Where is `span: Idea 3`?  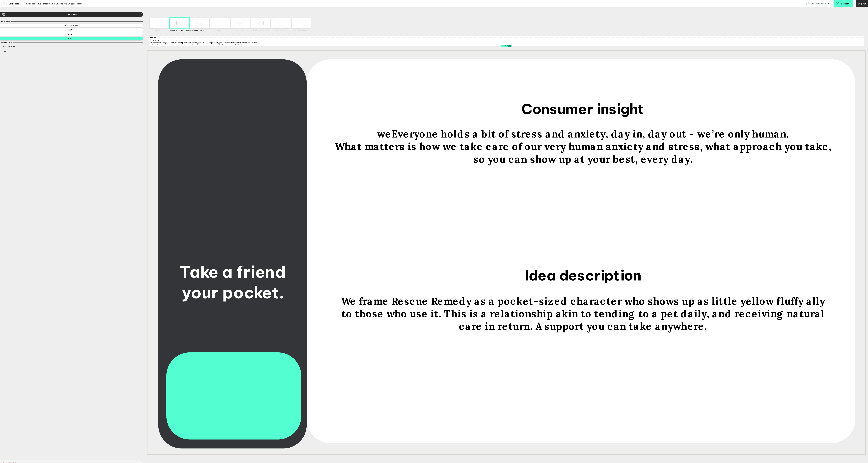
span: Idea 3 is located at coordinates (71, 38).